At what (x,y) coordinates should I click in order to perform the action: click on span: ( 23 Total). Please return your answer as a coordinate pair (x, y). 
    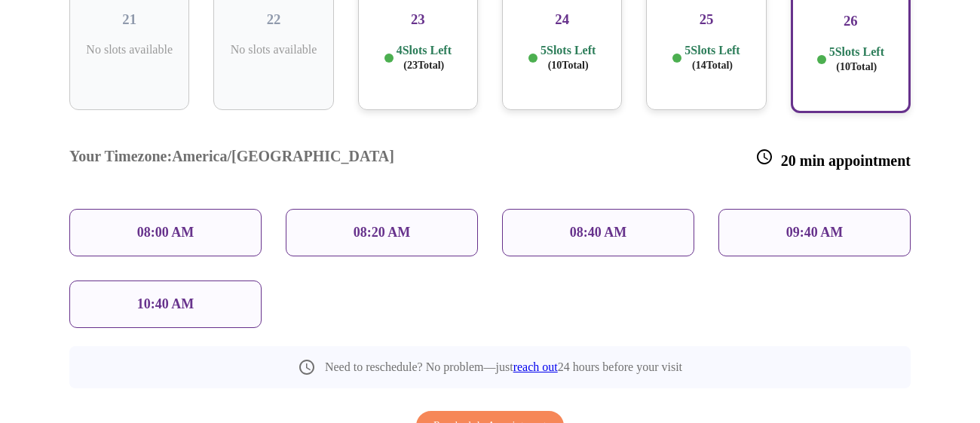
    Looking at the image, I should click on (424, 65).